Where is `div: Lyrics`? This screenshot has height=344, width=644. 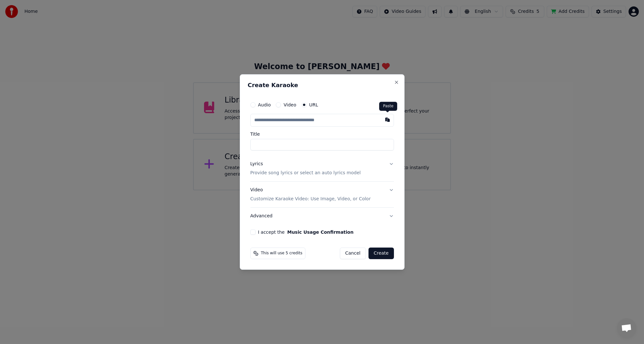
div: Lyrics is located at coordinates (257, 164).